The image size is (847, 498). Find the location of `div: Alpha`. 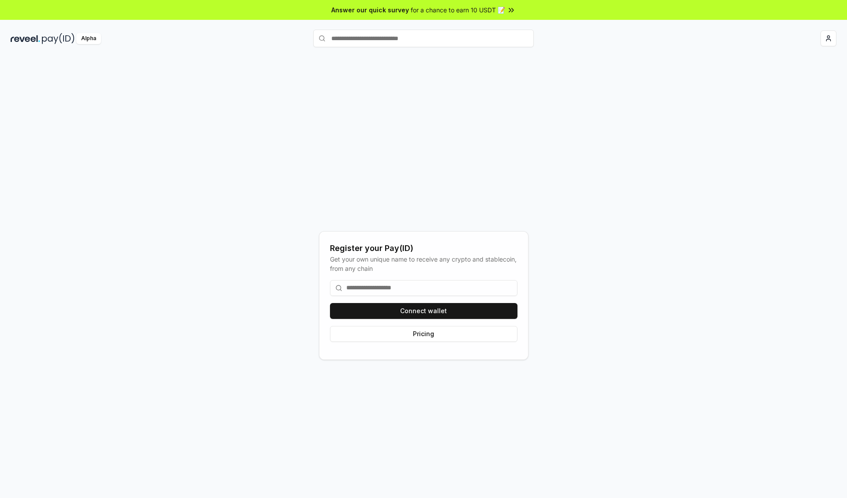

div: Alpha is located at coordinates (89, 38).